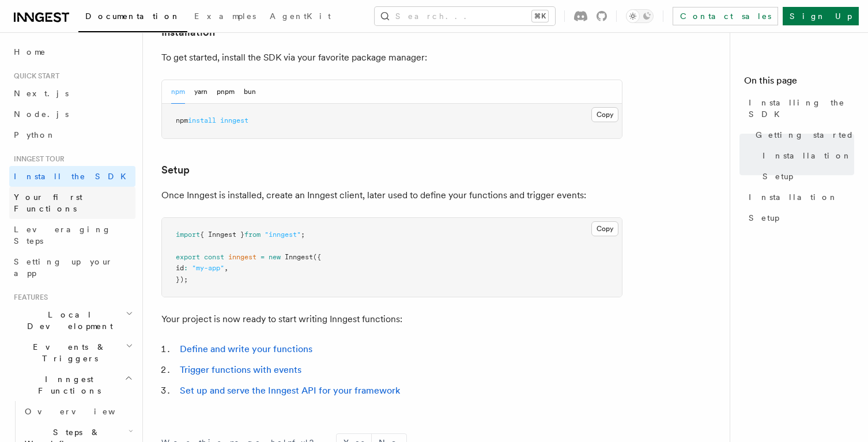  I want to click on h4: On this page, so click(799, 83).